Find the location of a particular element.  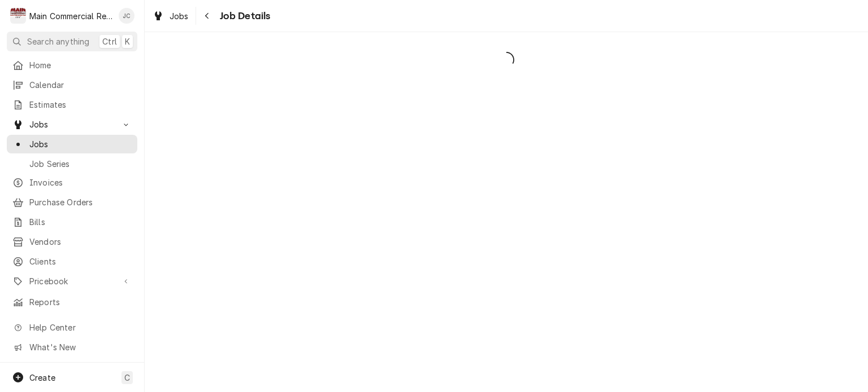

a: Go to What's New is located at coordinates (71, 347).